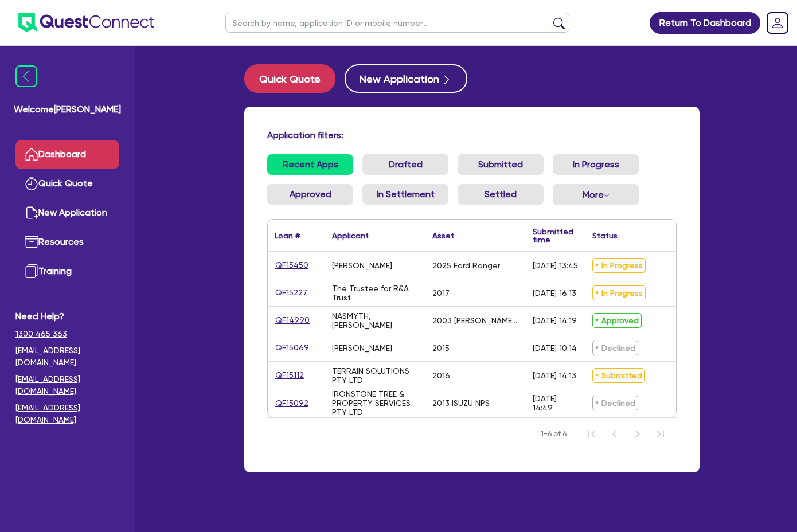 This screenshot has width=797, height=532. I want to click on div: Loan #, so click(287, 235).